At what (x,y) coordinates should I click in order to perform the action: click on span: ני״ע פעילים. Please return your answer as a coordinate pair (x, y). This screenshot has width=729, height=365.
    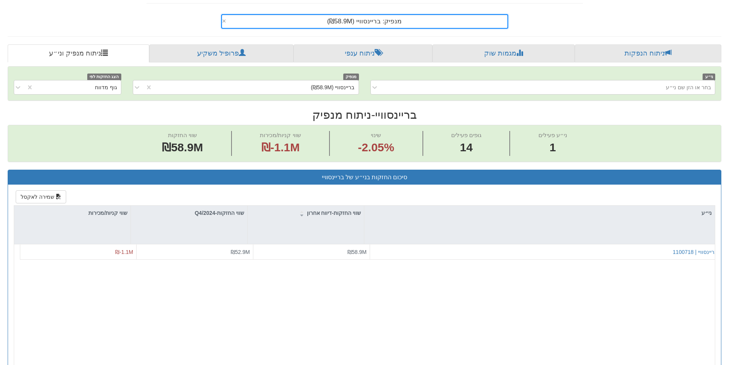
    Looking at the image, I should click on (553, 135).